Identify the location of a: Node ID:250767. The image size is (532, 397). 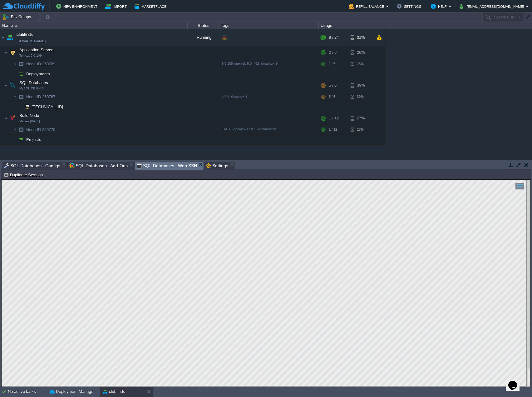
(41, 97).